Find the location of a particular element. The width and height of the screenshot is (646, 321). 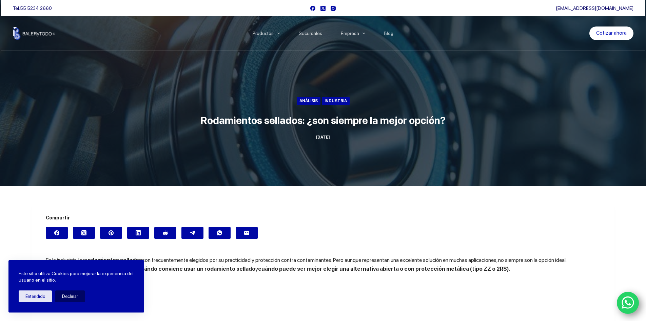

button: Declinar is located at coordinates (70, 296).